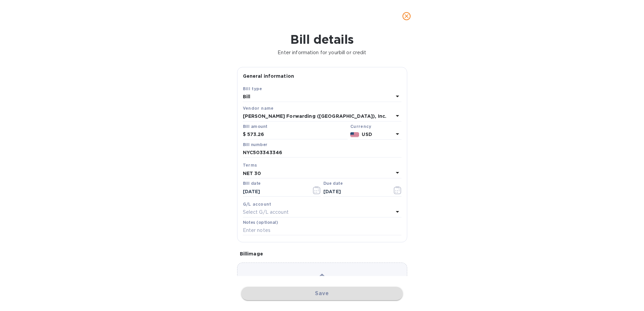 The height and width of the screenshot is (311, 644). Describe the element at coordinates (361, 126) in the screenshot. I see `b: Currency` at that location.